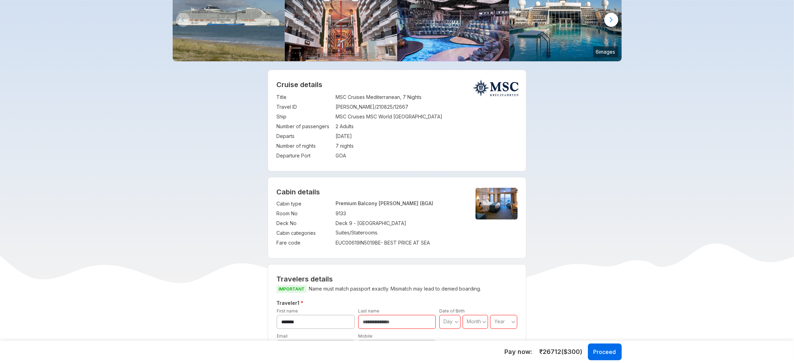  Describe the element at coordinates (287, 311) in the screenshot. I see `label: First name` at that location.